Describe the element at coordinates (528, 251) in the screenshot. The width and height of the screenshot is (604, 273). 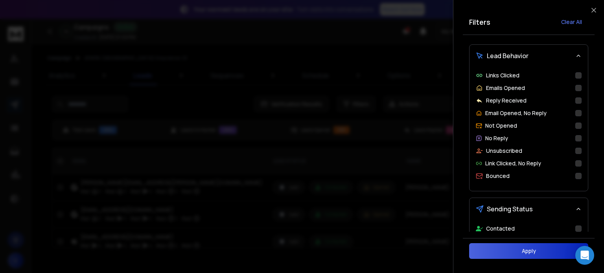
I see `button: Apply` at that location.